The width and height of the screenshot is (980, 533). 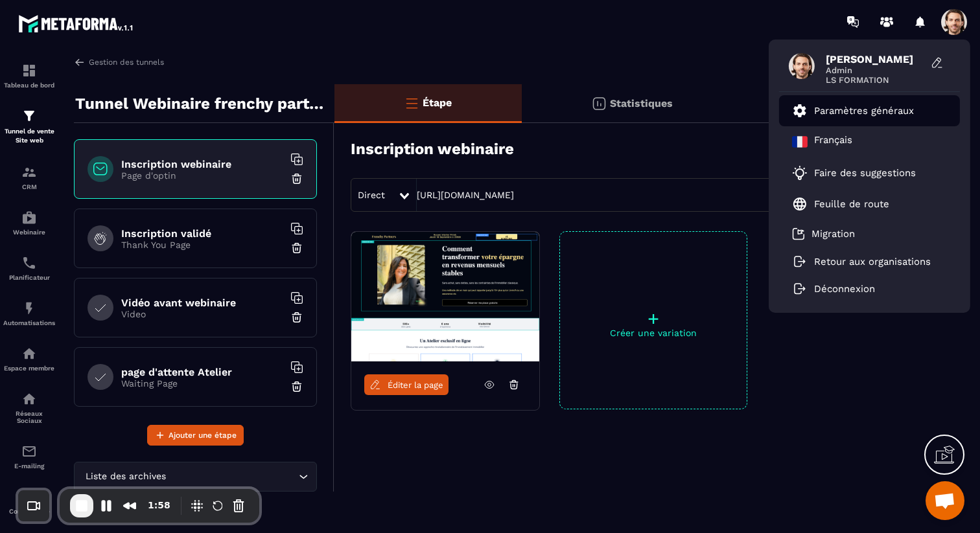 I want to click on div: Ouvrir le chat, so click(x=945, y=501).